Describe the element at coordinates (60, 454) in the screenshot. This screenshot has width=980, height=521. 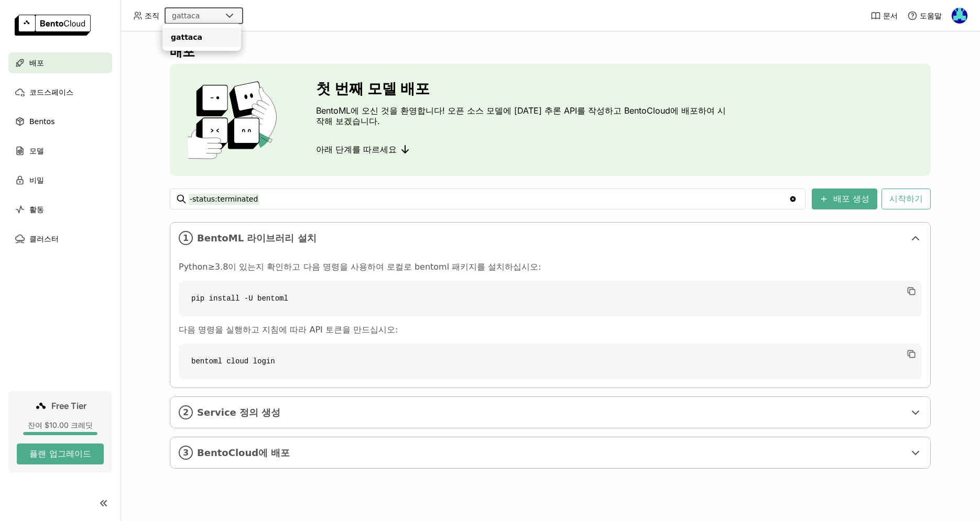
I see `button: 플랜 업그레이드` at that location.